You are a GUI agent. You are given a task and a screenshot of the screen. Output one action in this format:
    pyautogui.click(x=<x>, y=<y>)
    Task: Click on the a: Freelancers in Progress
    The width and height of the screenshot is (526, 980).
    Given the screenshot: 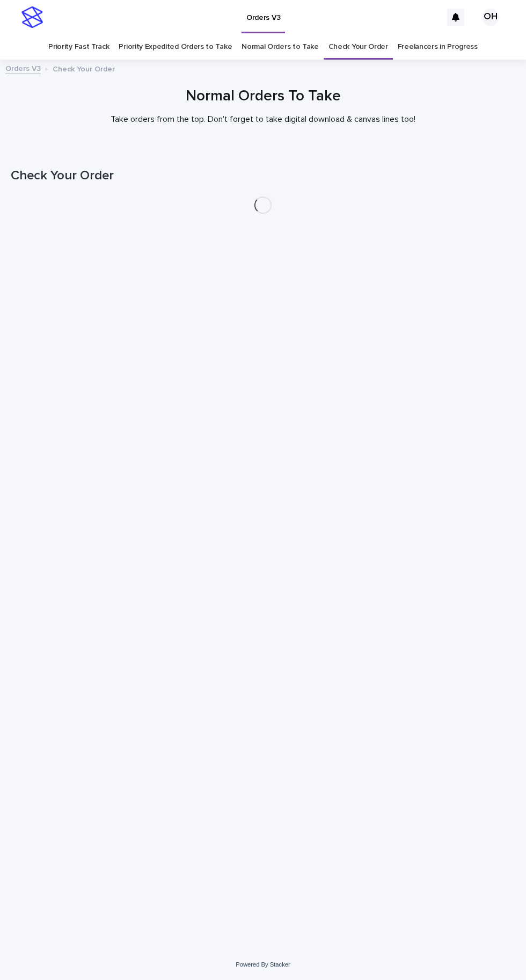 What is the action you would take?
    pyautogui.click(x=438, y=47)
    